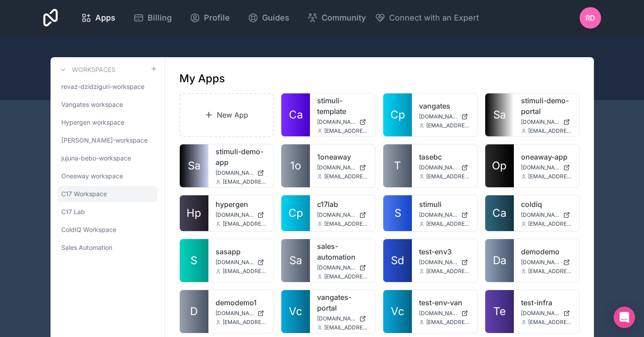 This screenshot has height=337, width=644. What do you see at coordinates (107, 87) in the screenshot?
I see `a: revaz-dzidziguri-workspace` at bounding box center [107, 87].